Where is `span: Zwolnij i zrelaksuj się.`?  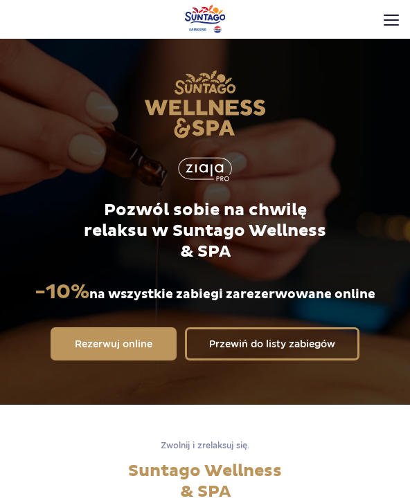
span: Zwolnij i zrelaksuj się. is located at coordinates (205, 445).